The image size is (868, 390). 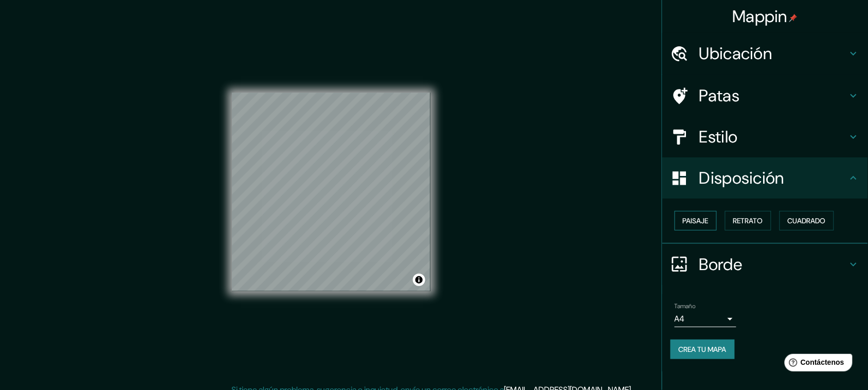 I want to click on button: Cuadrado, so click(x=807, y=221).